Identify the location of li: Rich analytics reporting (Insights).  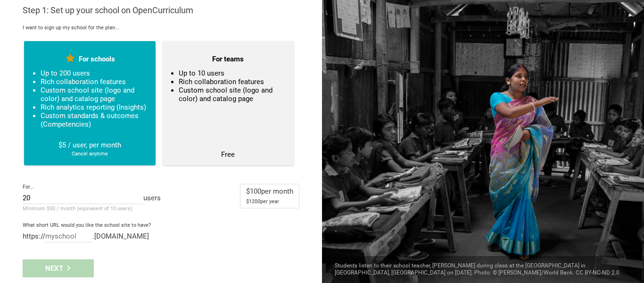
(94, 107).